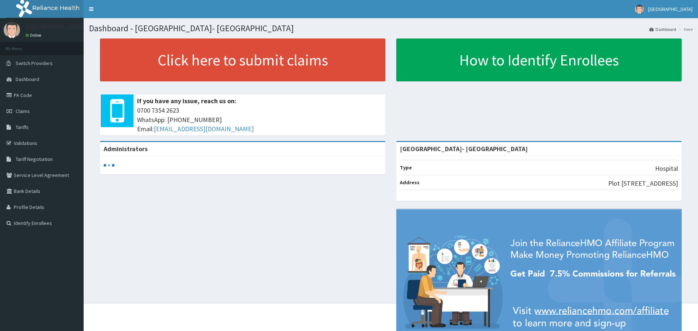 Image resolution: width=698 pixels, height=331 pixels. What do you see at coordinates (34, 63) in the screenshot?
I see `span: Switch Providers` at bounding box center [34, 63].